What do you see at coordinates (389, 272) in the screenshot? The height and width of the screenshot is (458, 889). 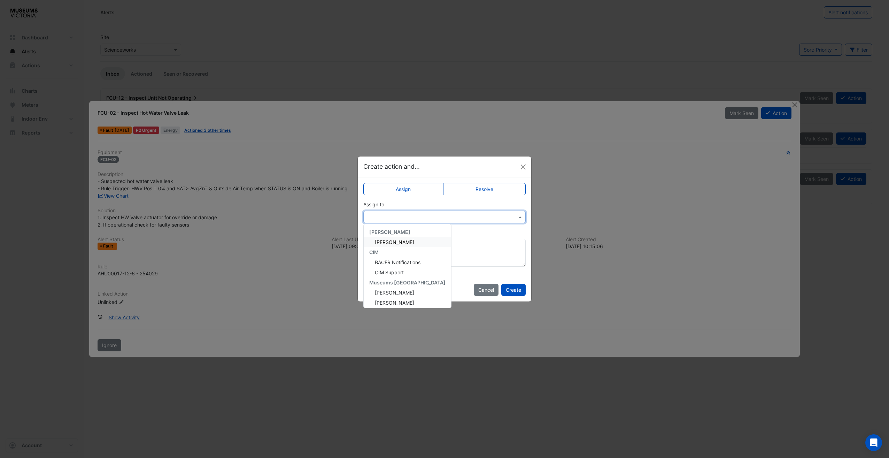 I see `span: CIM Support` at bounding box center [389, 272].